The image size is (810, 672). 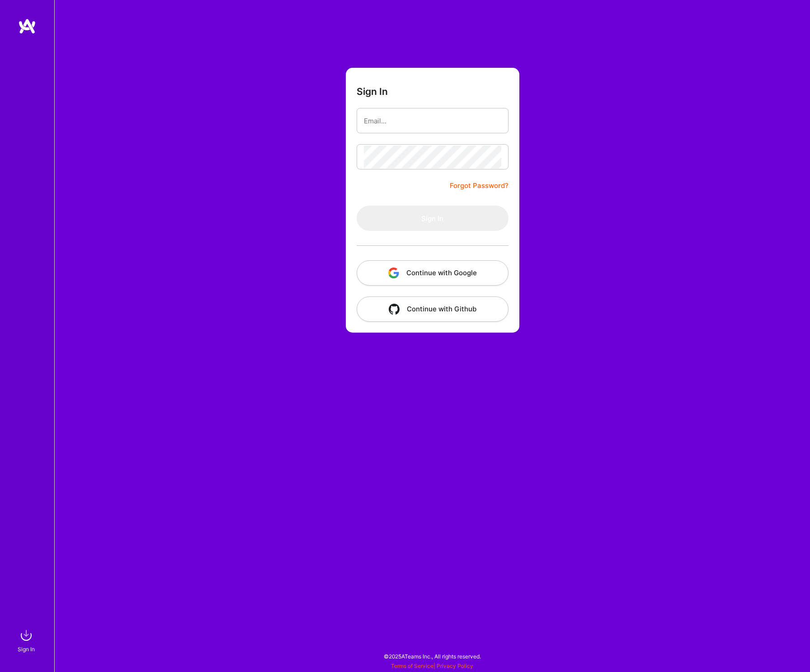 I want to click on div: © 2025 ATeams Inc., All rights reserved., so click(x=432, y=657).